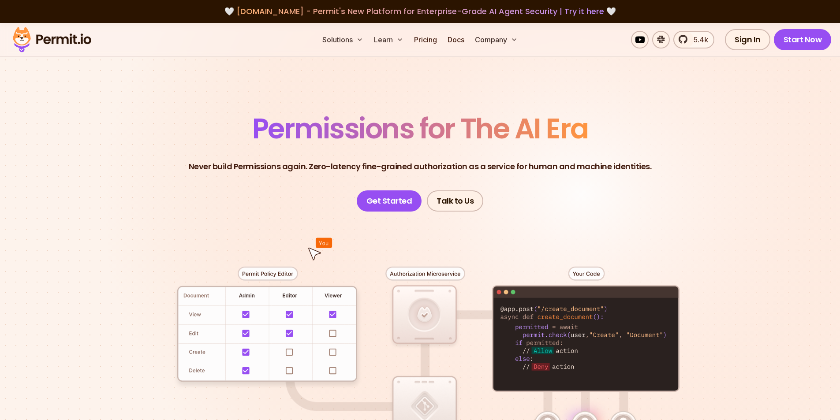 The height and width of the screenshot is (420, 840). I want to click on a: Try it here, so click(584, 11).